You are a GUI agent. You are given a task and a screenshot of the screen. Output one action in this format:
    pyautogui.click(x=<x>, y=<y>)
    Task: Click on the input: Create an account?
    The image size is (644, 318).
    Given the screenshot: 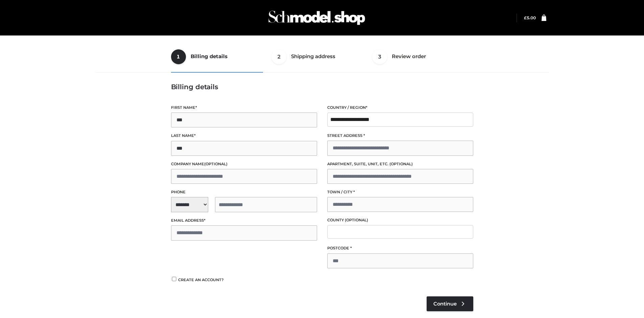 What is the action you would take?
    pyautogui.click(x=174, y=278)
    